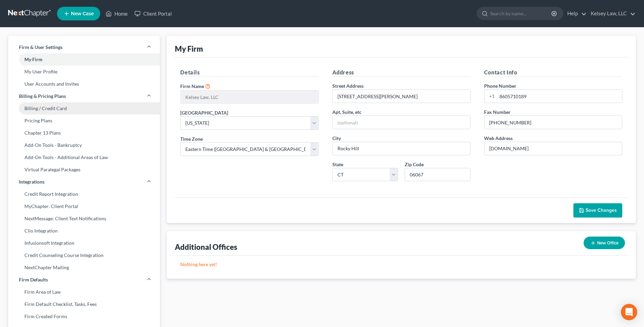  Describe the element at coordinates (84, 133) in the screenshot. I see `a: Chapter 13 Plans` at that location.